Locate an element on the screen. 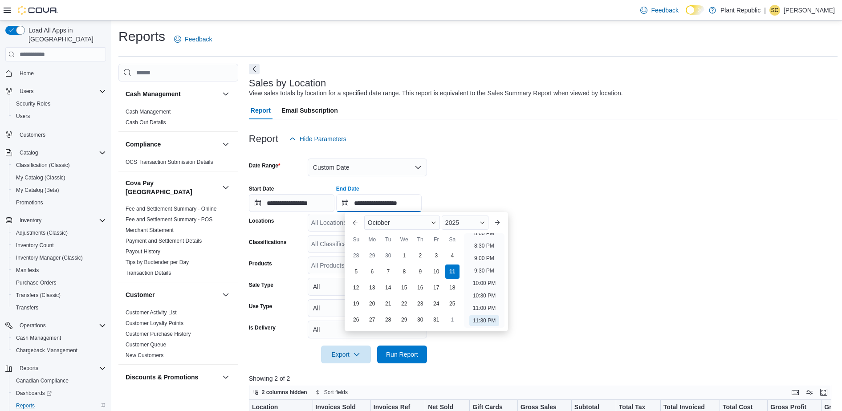 Image resolution: width=842 pixels, height=411 pixels. li: 11:00 PM is located at coordinates (484, 308).